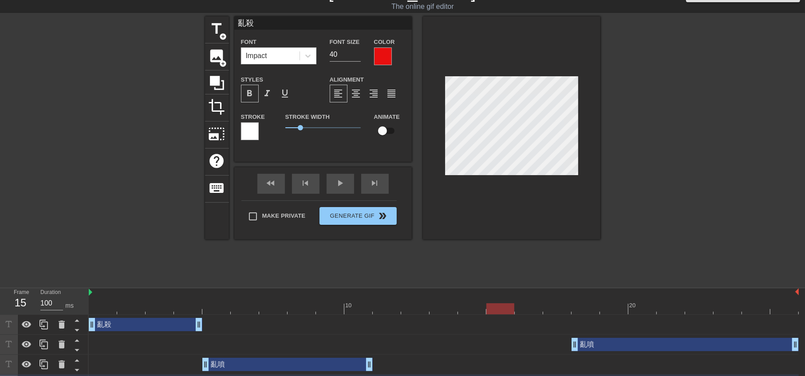  Describe the element at coordinates (51, 293) in the screenshot. I see `label: Duration` at that location.